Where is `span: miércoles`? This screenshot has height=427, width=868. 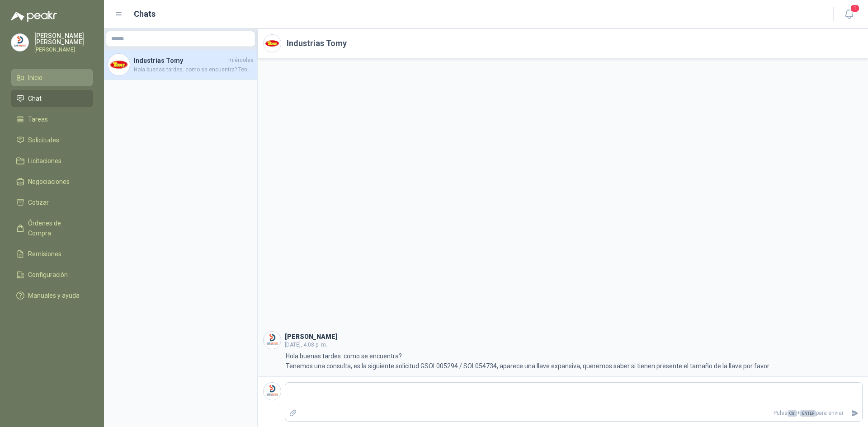
span: miércoles is located at coordinates (241, 60).